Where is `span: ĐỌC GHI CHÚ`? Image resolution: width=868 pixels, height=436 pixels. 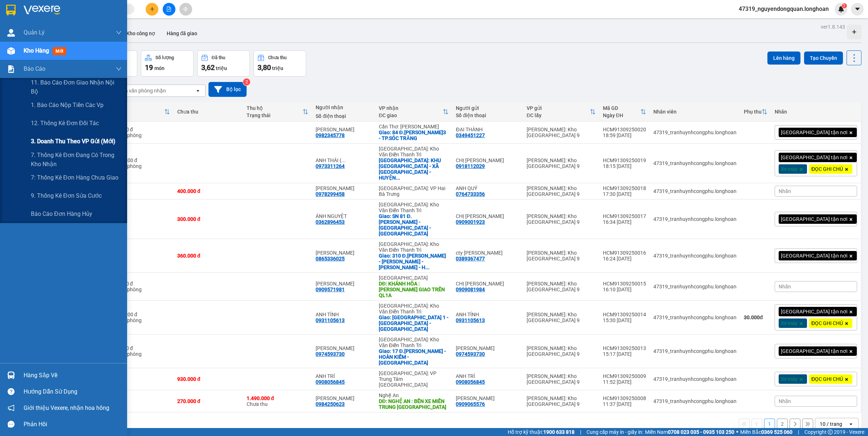 span: ĐỌC GHI CHÚ is located at coordinates (827, 169).